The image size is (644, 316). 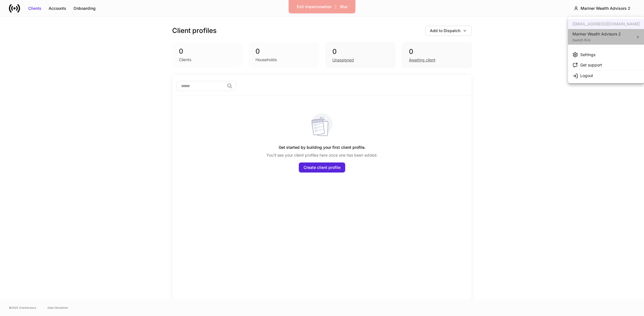 I want to click on div: Mariner Wealth Advisors 2, so click(x=597, y=34).